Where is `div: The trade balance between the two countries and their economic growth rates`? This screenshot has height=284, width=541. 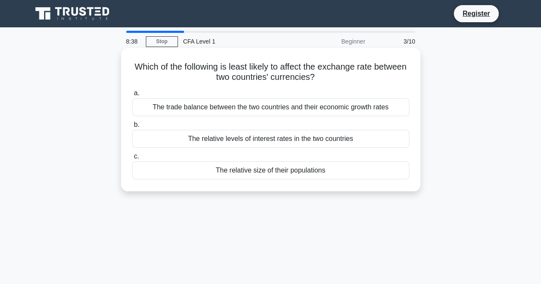
div: The trade balance between the two countries and their economic growth rates is located at coordinates (271, 107).